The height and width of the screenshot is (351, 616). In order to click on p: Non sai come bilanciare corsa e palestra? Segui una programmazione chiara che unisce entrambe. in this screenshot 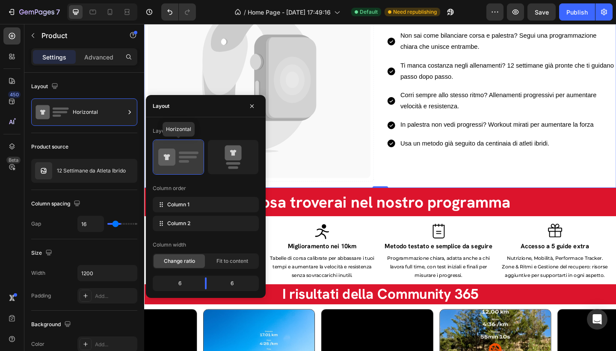, I will do `click(395, 19)`.